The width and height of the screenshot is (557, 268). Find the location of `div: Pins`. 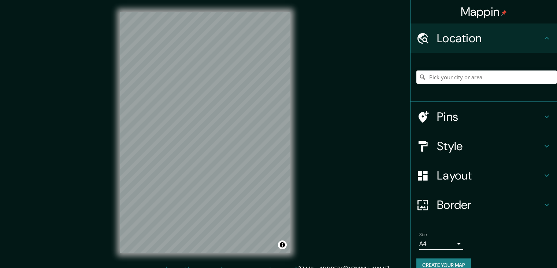

div: Pins is located at coordinates (484, 117).